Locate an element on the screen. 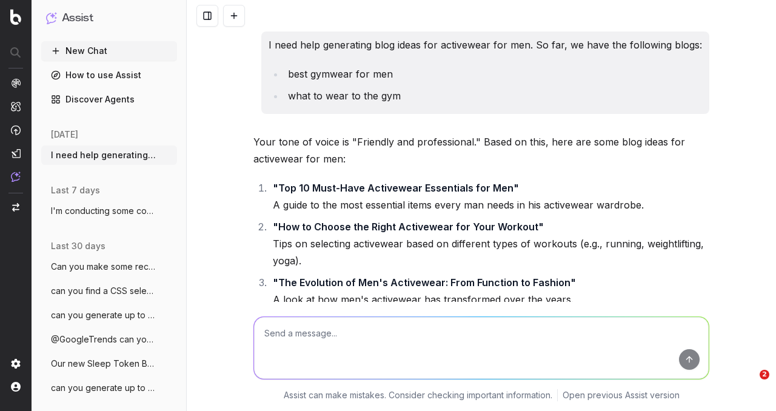  li: Tips on selecting activewear based on different types of workouts (e.g., running, weightlifting, ... is located at coordinates (489, 244).